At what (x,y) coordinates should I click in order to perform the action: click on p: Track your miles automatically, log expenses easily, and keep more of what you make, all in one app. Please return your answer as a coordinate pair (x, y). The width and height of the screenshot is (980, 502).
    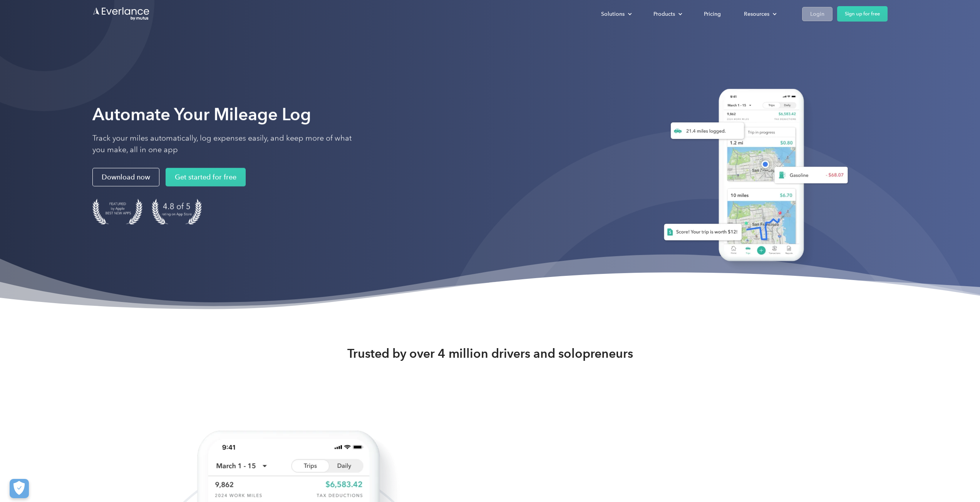
    Looking at the image, I should click on (227, 144).